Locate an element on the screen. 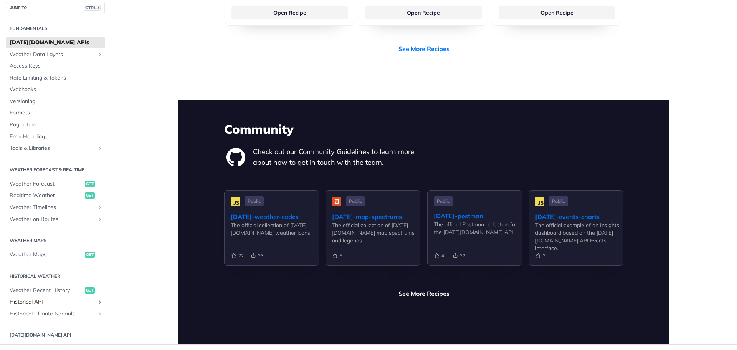 The image size is (737, 350). span: Formats is located at coordinates (56, 113).